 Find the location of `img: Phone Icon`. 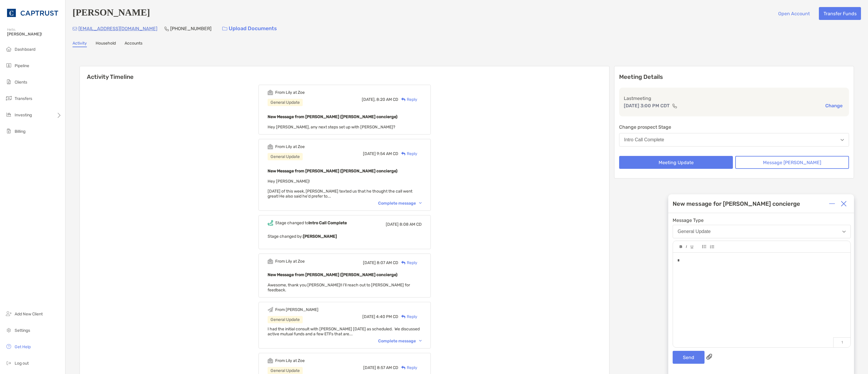

img: Phone Icon is located at coordinates (166, 28).